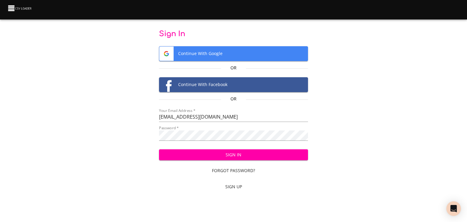  Describe the element at coordinates (234, 54) in the screenshot. I see `span: Continue With Google` at that location.